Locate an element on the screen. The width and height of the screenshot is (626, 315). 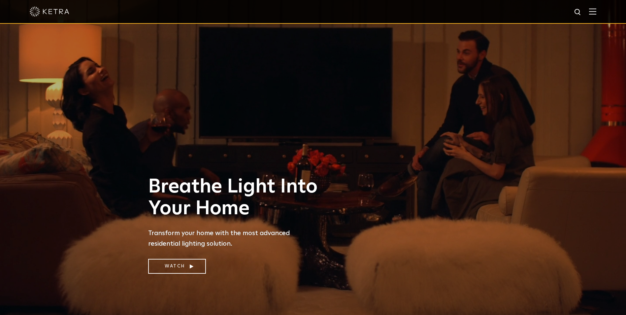
h1: Breathe Light Into Your Home is located at coordinates (236, 198).